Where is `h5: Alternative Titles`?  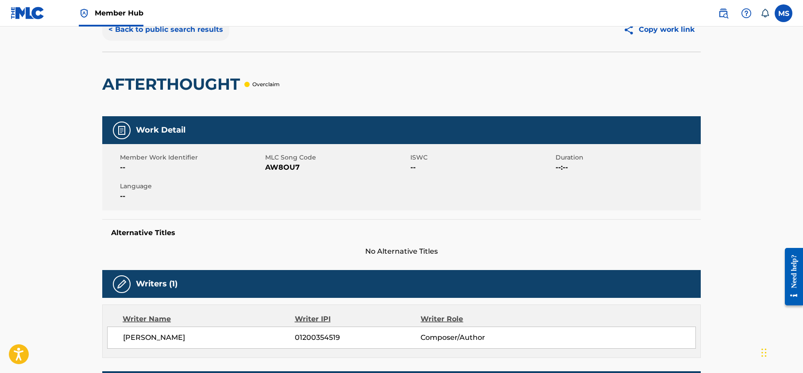 h5: Alternative Titles is located at coordinates (401, 233).